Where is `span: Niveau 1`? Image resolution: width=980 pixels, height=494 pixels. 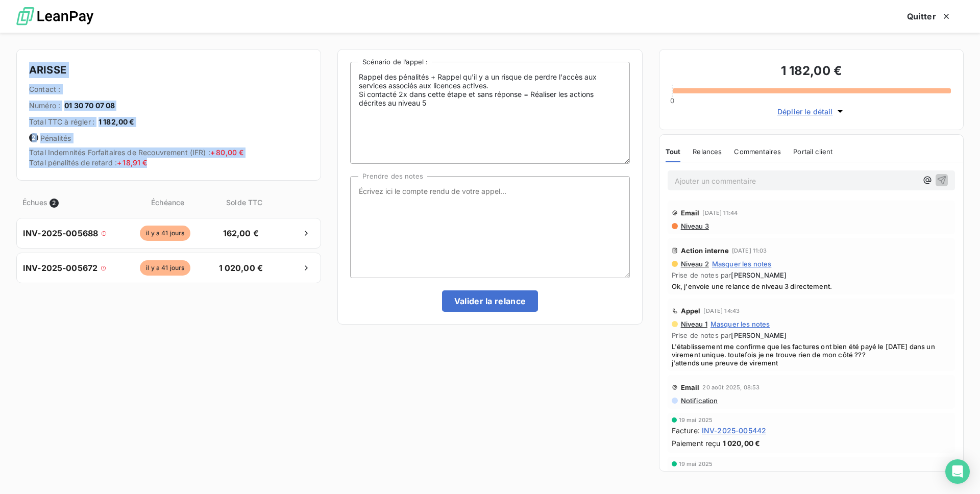 span: Niveau 1 is located at coordinates (694, 324).